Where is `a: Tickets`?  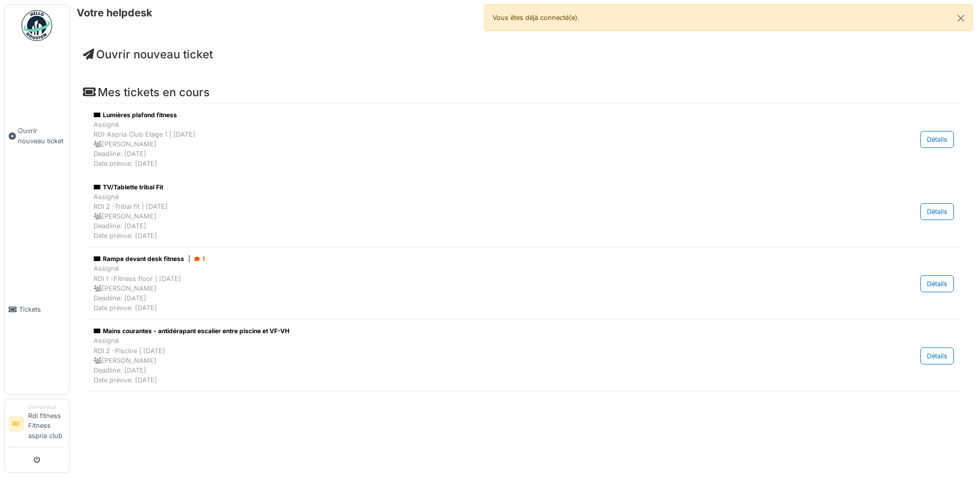
a: Tickets is located at coordinates (37, 309).